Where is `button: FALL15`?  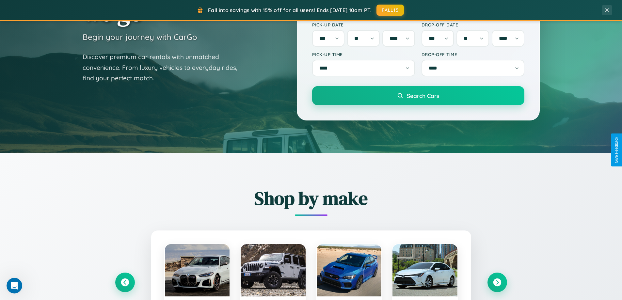
button: FALL15 is located at coordinates (390, 10).